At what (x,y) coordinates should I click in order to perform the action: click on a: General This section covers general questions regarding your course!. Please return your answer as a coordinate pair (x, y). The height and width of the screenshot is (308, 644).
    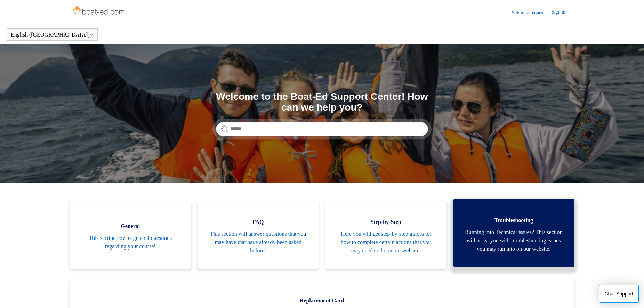
    Looking at the image, I should click on (130, 235).